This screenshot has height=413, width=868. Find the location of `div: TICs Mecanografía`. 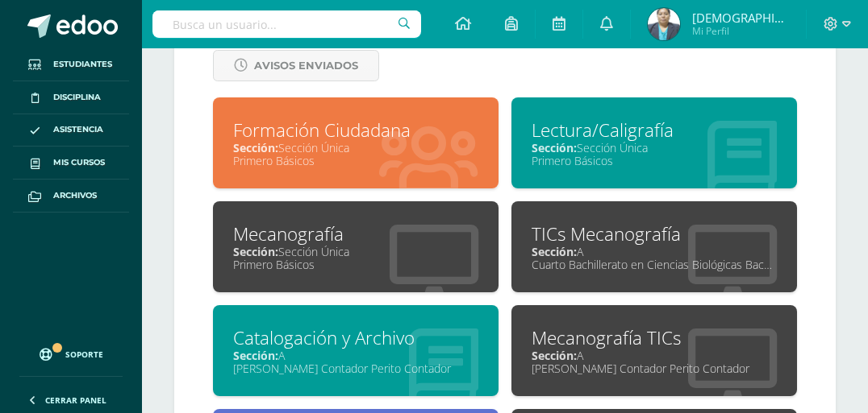

div: TICs Mecanografía is located at coordinates (654, 233).